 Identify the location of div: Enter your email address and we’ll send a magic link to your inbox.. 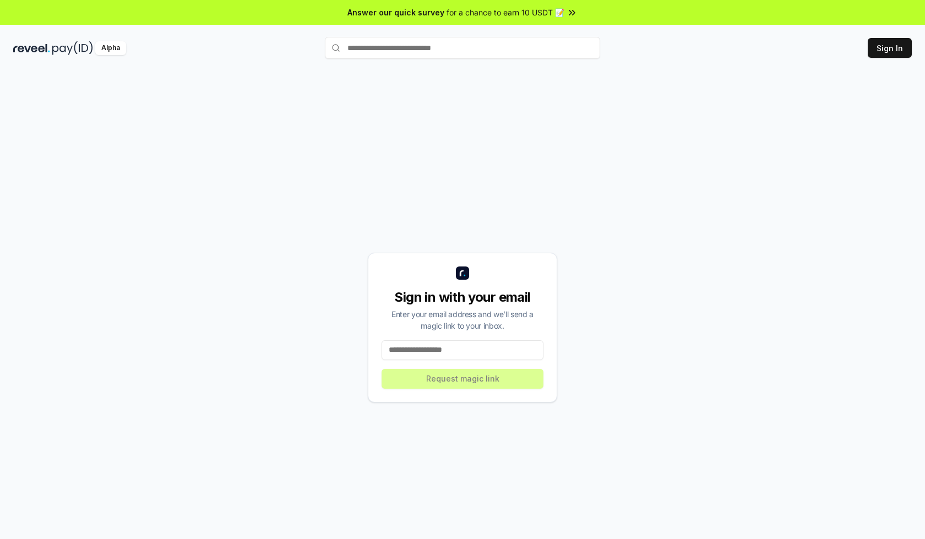
(462, 320).